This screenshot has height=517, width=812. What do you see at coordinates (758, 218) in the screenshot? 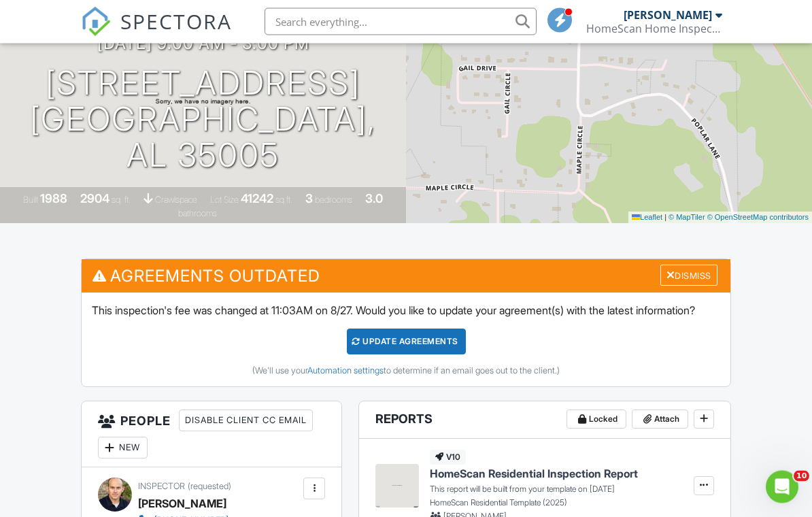
I see `a: © OpenStreetMap contributors` at bounding box center [758, 218].